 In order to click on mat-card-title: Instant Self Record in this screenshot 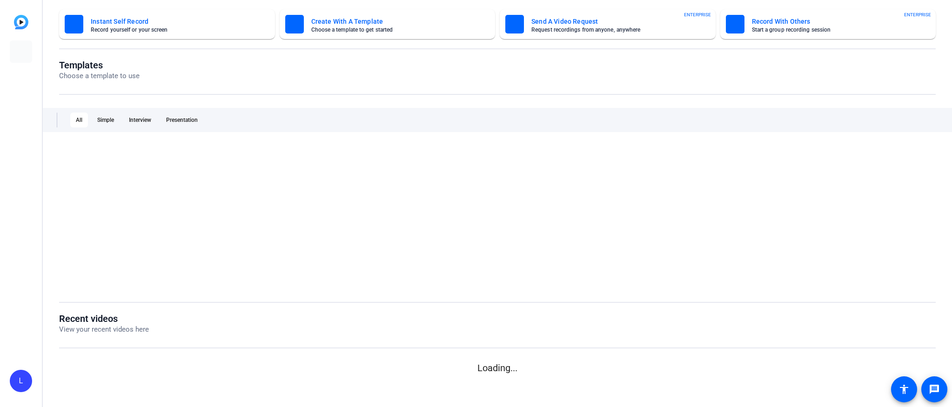, I will do `click(173, 21)`.